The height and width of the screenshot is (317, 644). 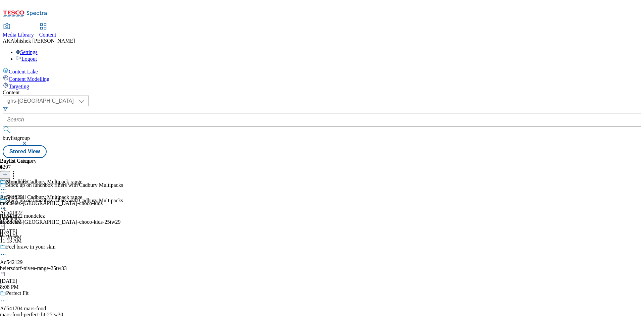 I want to click on span: Content Modelling, so click(x=29, y=79).